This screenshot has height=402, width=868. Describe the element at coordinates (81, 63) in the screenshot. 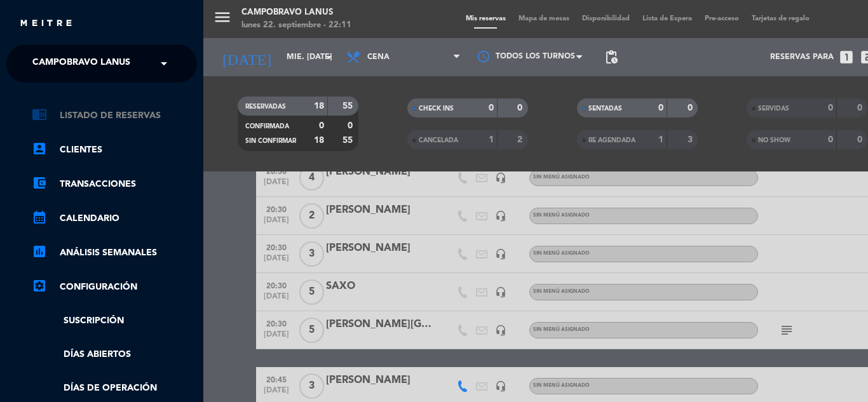

I see `span: CAMPOBRAVO Lanus` at that location.